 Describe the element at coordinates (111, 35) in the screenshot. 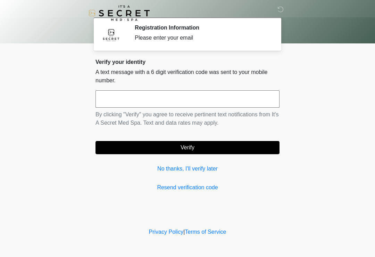

I see `img: Agent Avatar` at that location.